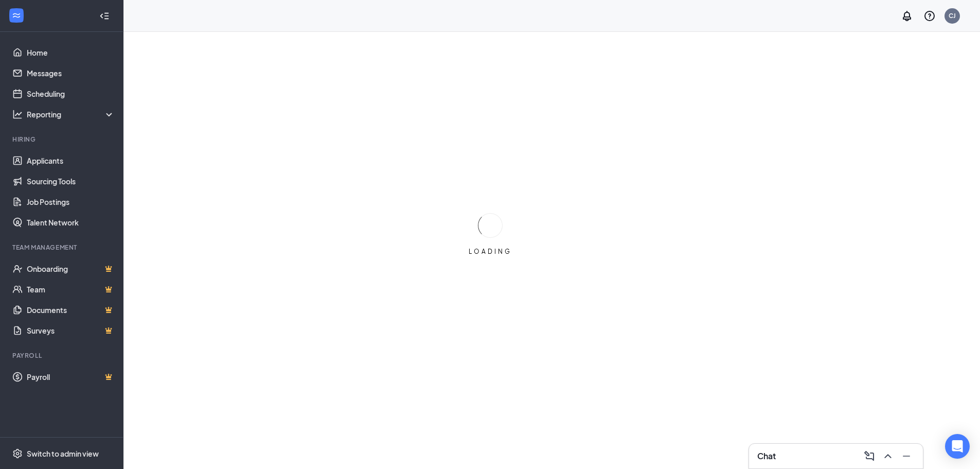 Image resolution: width=980 pixels, height=469 pixels. What do you see at coordinates (71, 289) in the screenshot?
I see `a: TeamCrown` at bounding box center [71, 289].